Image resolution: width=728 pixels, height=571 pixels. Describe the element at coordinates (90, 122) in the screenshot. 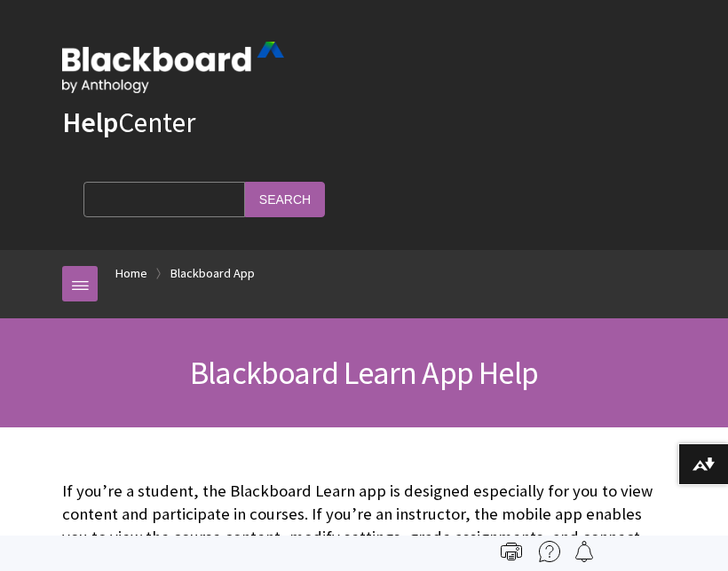

I see `strong: Help` at that location.